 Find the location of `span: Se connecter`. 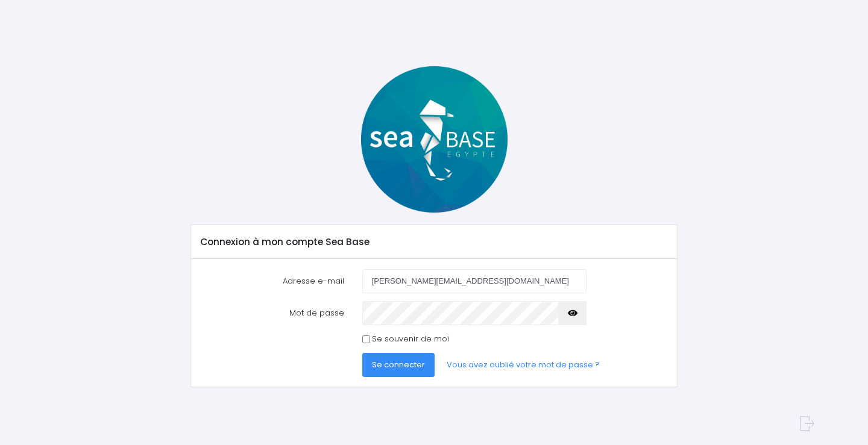

span: Se connecter is located at coordinates (399, 365).